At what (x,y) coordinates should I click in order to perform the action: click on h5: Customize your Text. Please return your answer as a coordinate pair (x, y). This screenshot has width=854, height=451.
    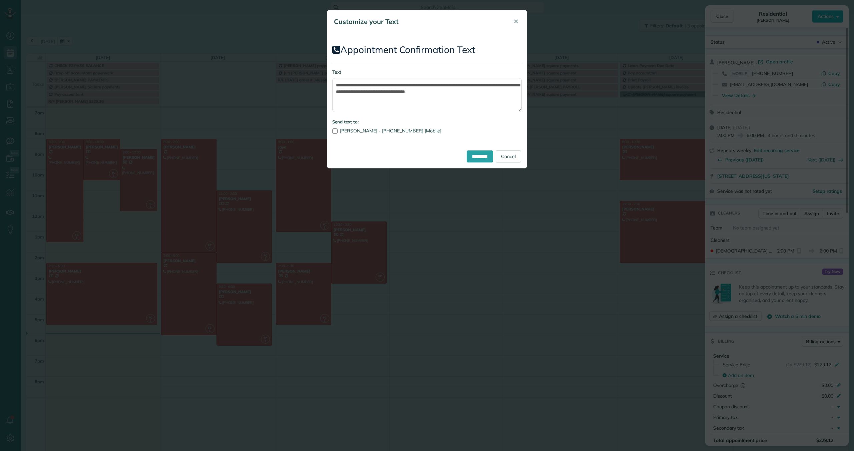
    Looking at the image, I should click on (419, 22).